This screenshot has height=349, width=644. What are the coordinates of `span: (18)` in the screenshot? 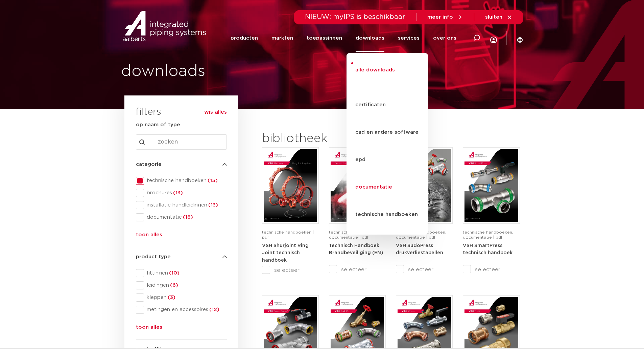 It's located at (187, 217).